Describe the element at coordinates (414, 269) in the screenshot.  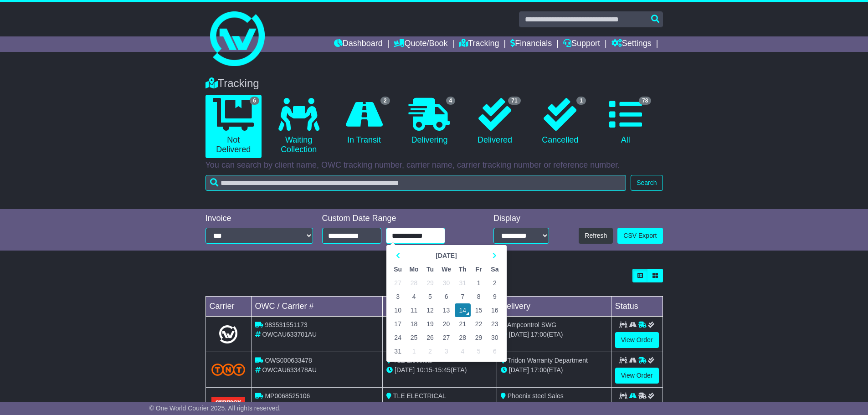
I see `th: Mo` at that location.